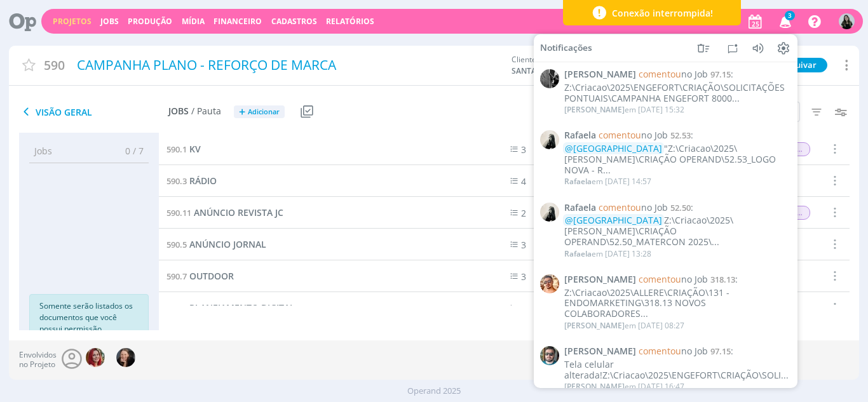  What do you see at coordinates (350, 21) in the screenshot?
I see `a: Relatórios` at bounding box center [350, 21].